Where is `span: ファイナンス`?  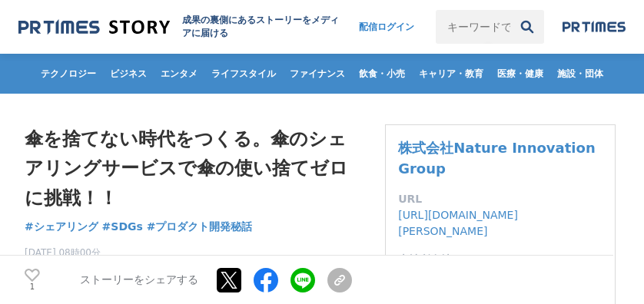 span: ファイナンス is located at coordinates (317, 73).